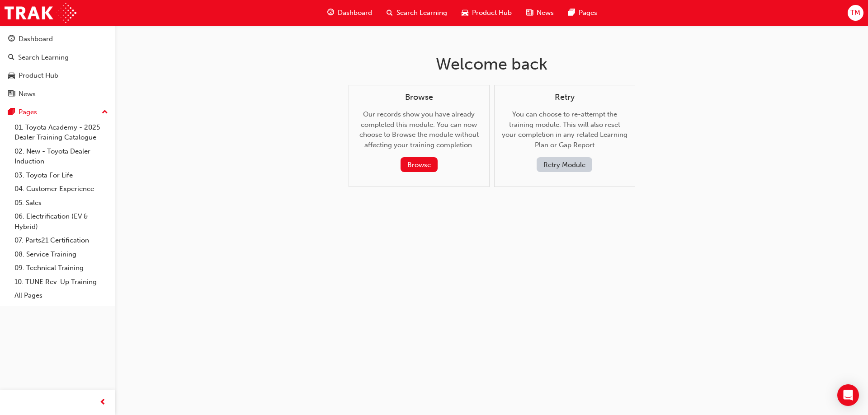 This screenshot has width=868, height=415. Describe the element at coordinates (44, 58) in the screenshot. I see `div: Search Learning` at that location.